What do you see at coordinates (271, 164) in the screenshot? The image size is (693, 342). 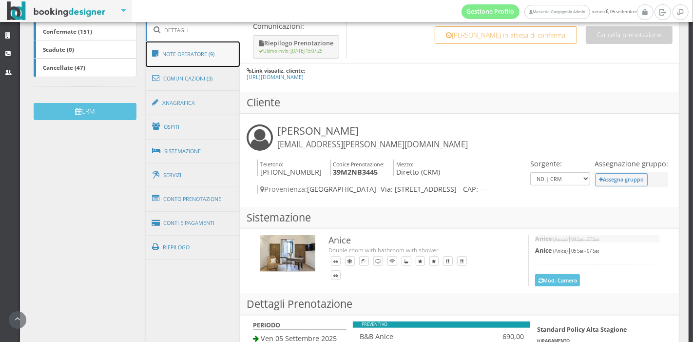 I see `small: Telefono:` at bounding box center [271, 164].